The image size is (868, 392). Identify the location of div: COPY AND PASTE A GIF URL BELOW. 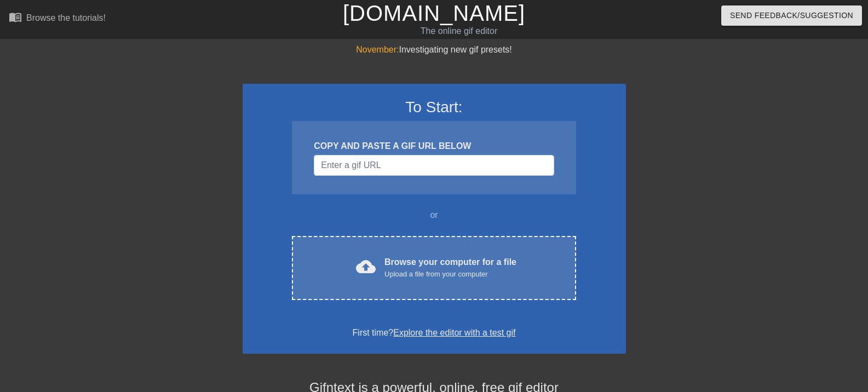
(433, 147).